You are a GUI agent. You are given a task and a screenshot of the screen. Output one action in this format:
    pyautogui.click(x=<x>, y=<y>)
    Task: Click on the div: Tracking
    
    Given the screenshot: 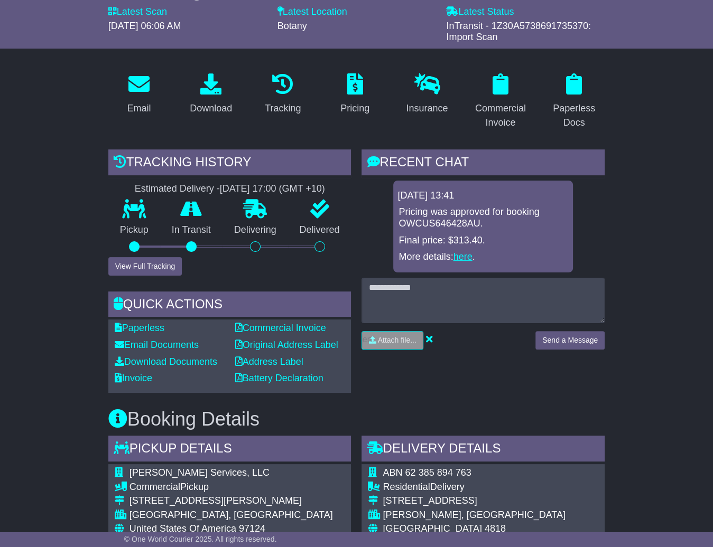 What is the action you would take?
    pyautogui.click(x=283, y=108)
    